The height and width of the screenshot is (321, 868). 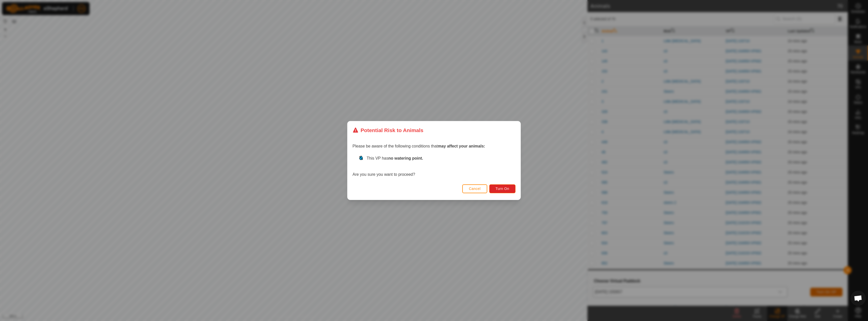 I want to click on span: This VP has, so click(x=395, y=158).